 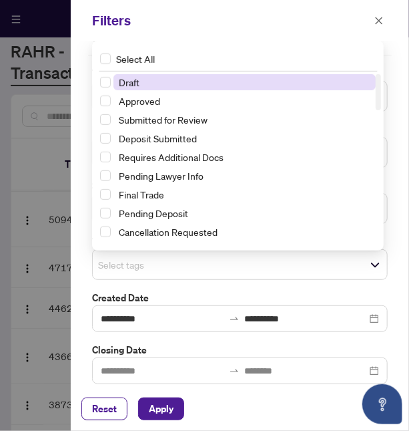 What do you see at coordinates (136, 59) in the screenshot?
I see `span: Select All` at bounding box center [136, 59].